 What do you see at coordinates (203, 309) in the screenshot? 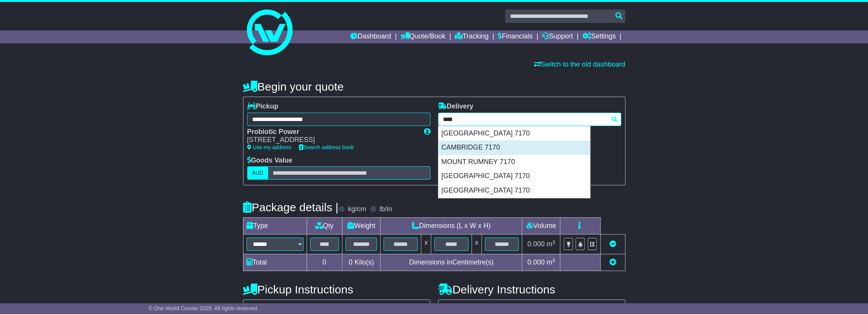
I see `span: © One World Courier 2025. All rights reserved.` at bounding box center [203, 309].